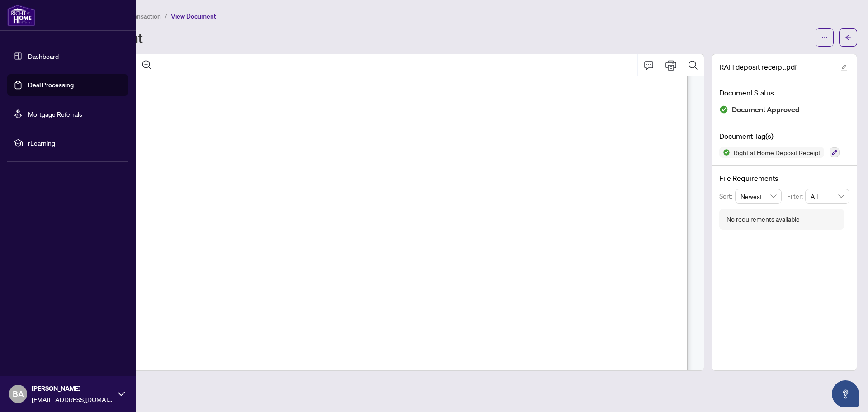  I want to click on p: Sort:, so click(727, 197).